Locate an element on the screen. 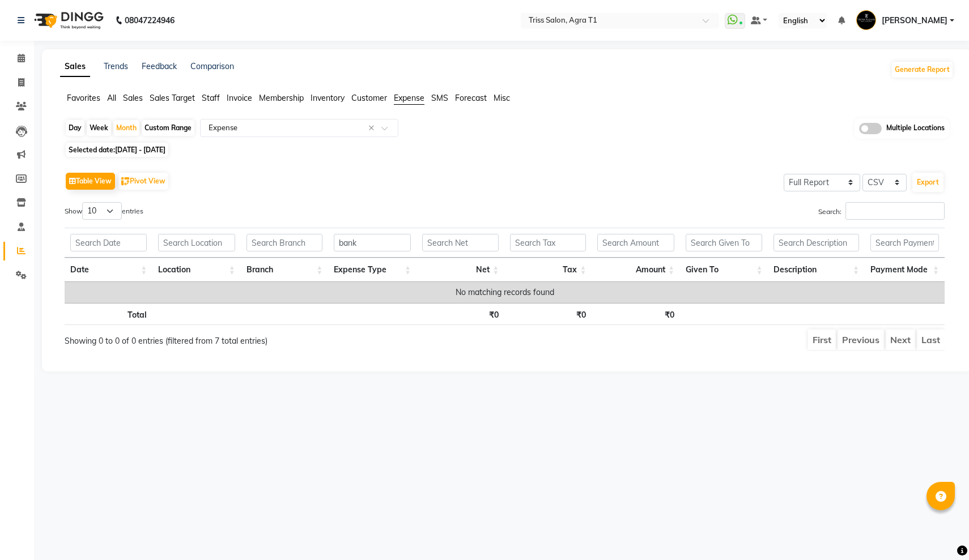 This screenshot has width=969, height=560. span: Inventory is located at coordinates (328, 98).